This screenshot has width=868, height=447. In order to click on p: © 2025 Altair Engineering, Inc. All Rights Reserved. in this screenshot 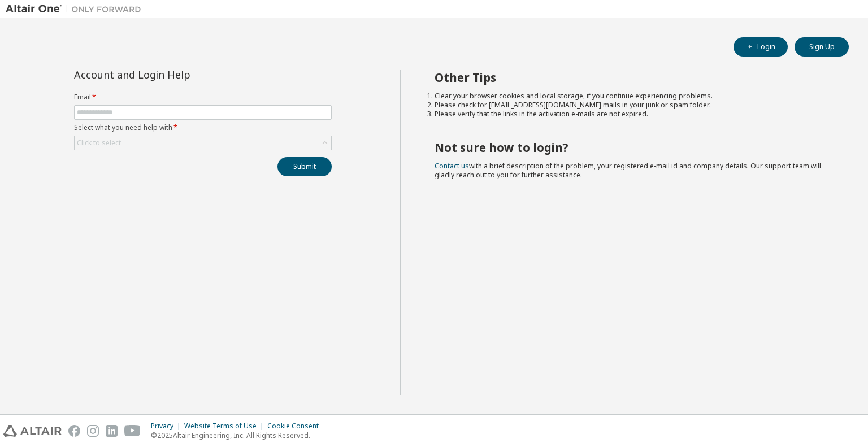, I will do `click(238, 435)`.